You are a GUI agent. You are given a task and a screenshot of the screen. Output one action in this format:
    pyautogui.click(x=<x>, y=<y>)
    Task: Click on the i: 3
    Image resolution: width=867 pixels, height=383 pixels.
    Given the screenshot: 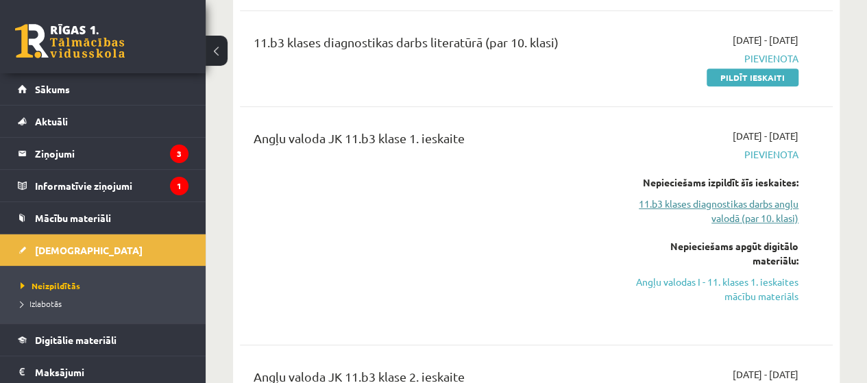 What is the action you would take?
    pyautogui.click(x=179, y=154)
    